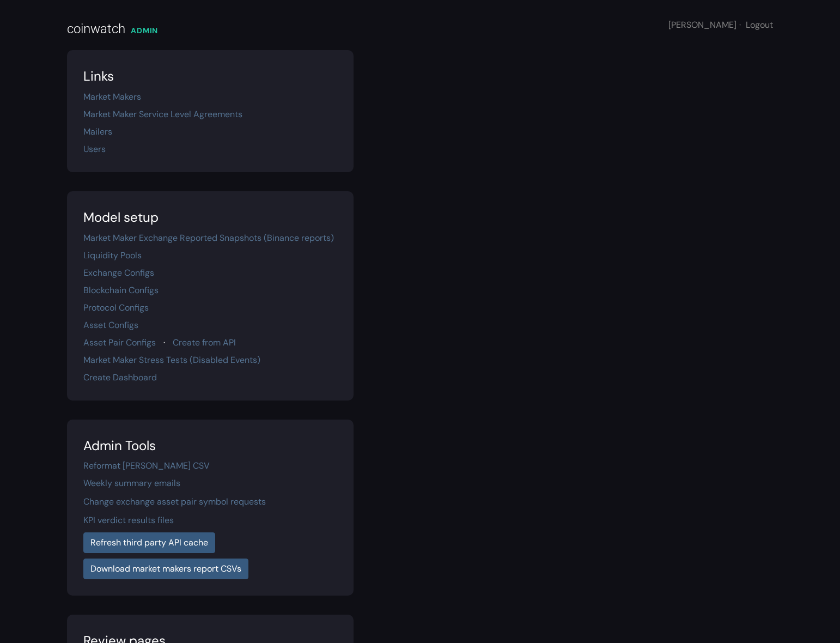  I want to click on a: Refresh third party API cache, so click(149, 542).